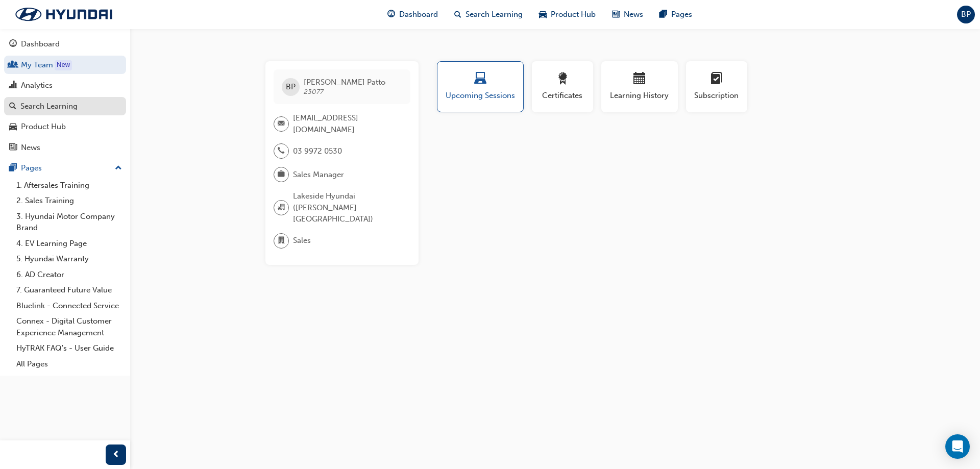 Image resolution: width=980 pixels, height=469 pixels. What do you see at coordinates (69, 306) in the screenshot?
I see `a: Bluelink - Connected Service` at bounding box center [69, 306].